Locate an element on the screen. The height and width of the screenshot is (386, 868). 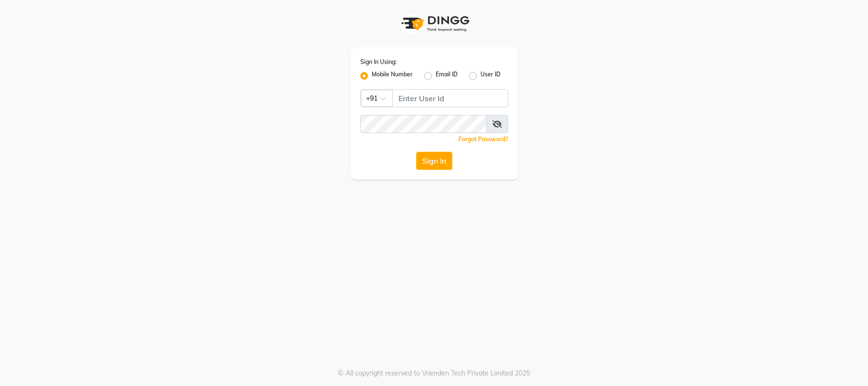
label: Email ID is located at coordinates (446, 76).